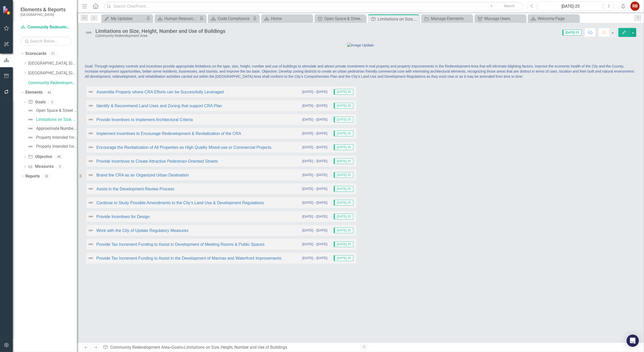  I want to click on div: Welcome Page, so click(558, 19).